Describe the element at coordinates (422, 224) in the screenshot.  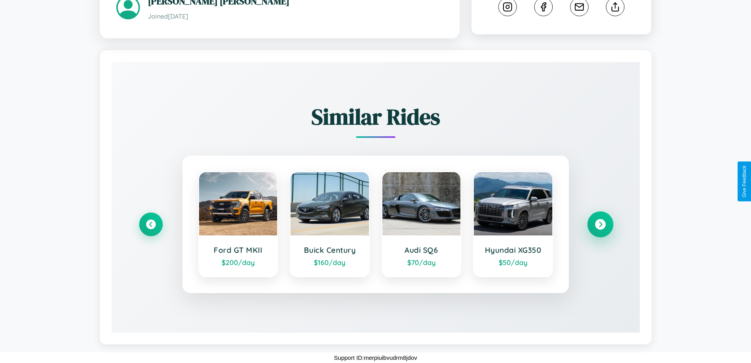
I see `a: Audi SQ6$70/day` at that location.